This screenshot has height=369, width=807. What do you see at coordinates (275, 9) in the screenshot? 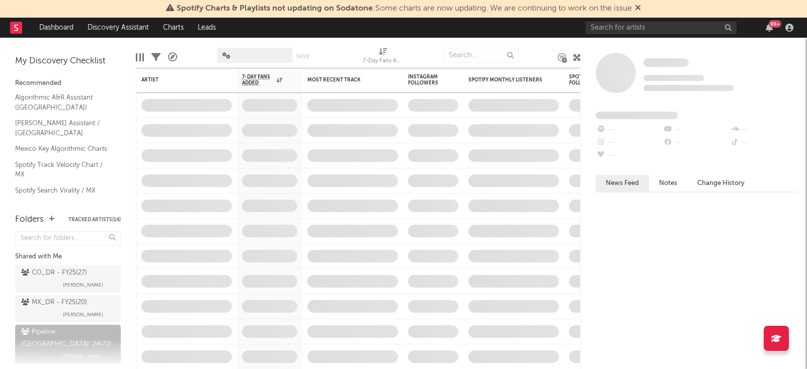
I see `span: Spotify Charts & Playlists not updating on Sodatone` at bounding box center [275, 9].